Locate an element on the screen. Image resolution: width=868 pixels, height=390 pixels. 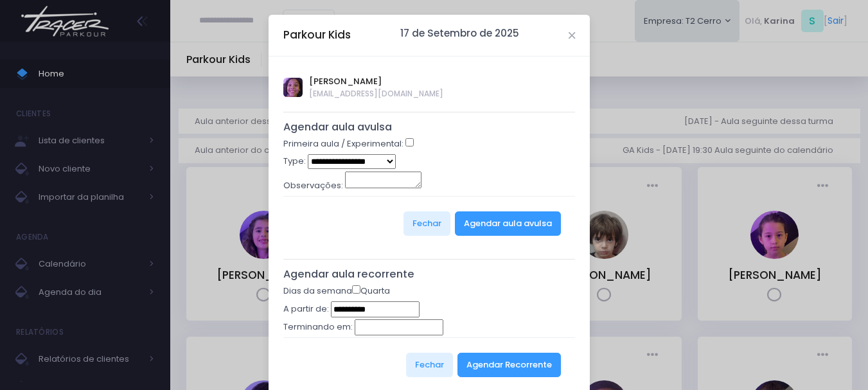
input: Quarta is located at coordinates (356, 289).